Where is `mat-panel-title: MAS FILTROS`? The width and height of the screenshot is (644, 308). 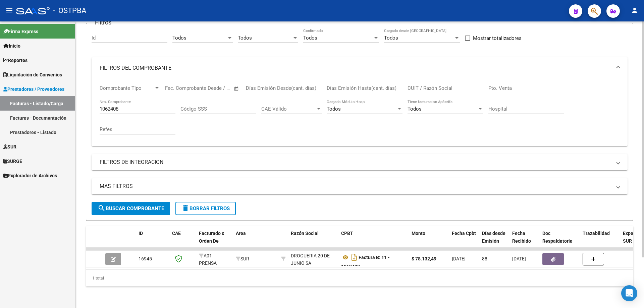
mat-panel-title: MAS FILTROS is located at coordinates (356, 186).